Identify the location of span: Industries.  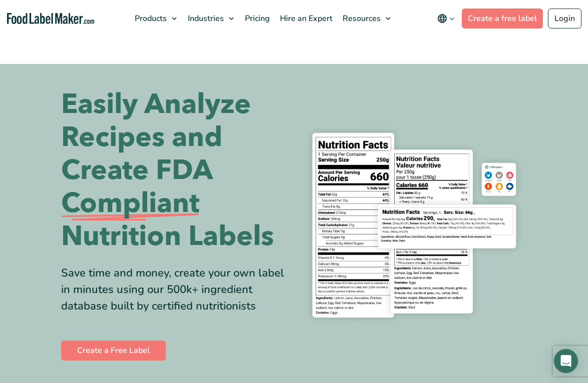
(205, 19).